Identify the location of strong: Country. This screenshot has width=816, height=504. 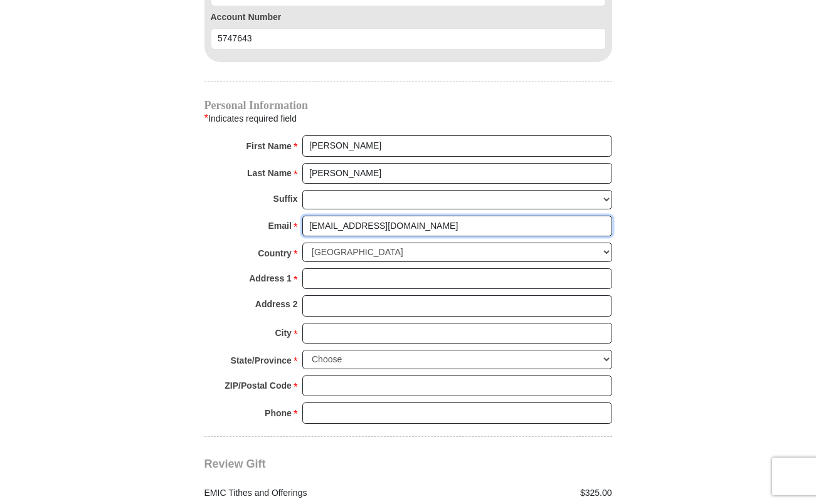
(275, 254).